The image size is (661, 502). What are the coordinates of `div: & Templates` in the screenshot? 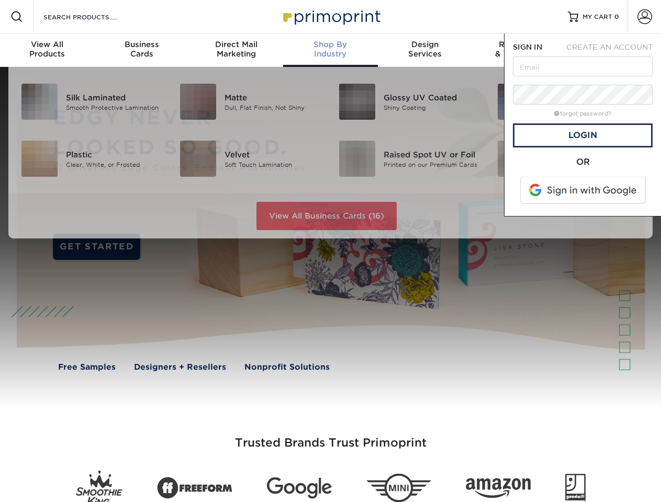 It's located at (519, 49).